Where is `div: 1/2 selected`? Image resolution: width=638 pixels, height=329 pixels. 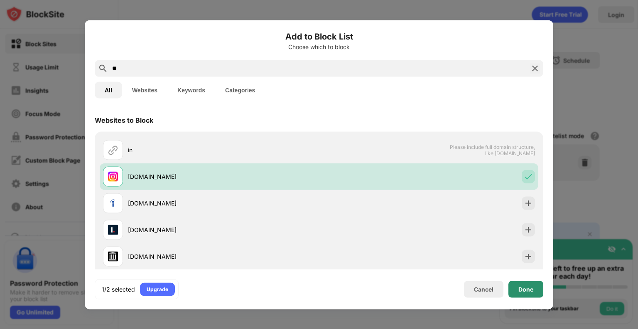 div: 1/2 selected is located at coordinates (118, 289).